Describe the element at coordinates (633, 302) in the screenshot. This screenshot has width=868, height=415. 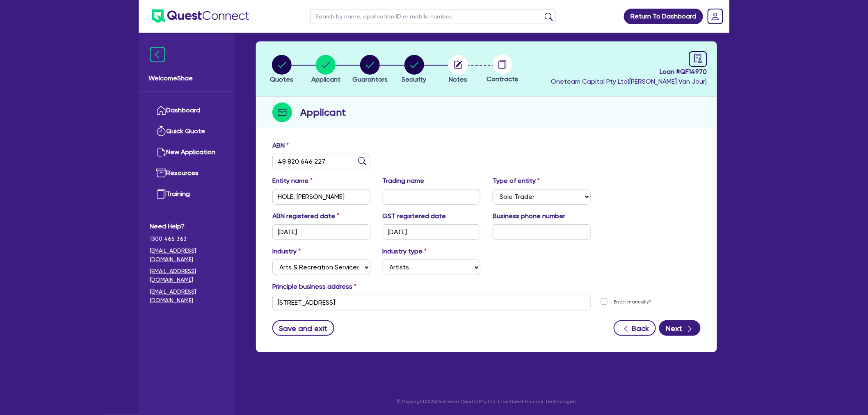
I see `label: Enter manually?` at that location.